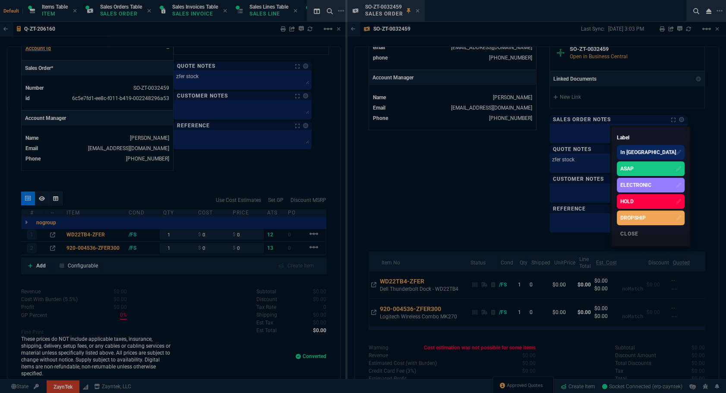  I want to click on p: Label, so click(651, 138).